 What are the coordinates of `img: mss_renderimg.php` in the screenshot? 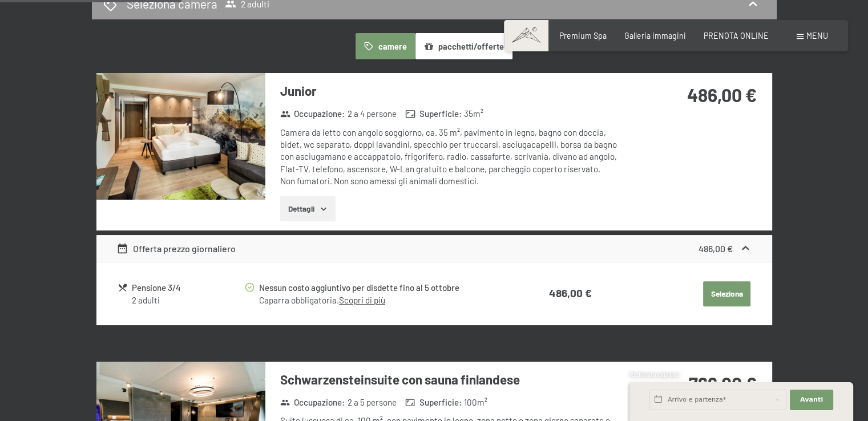 It's located at (180, 136).